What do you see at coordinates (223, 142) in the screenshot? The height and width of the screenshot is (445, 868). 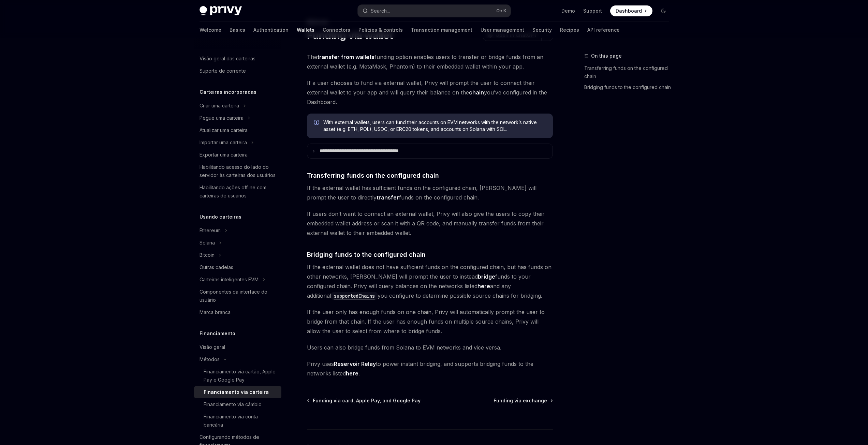 I see `font: Importar uma carteira` at bounding box center [223, 142].